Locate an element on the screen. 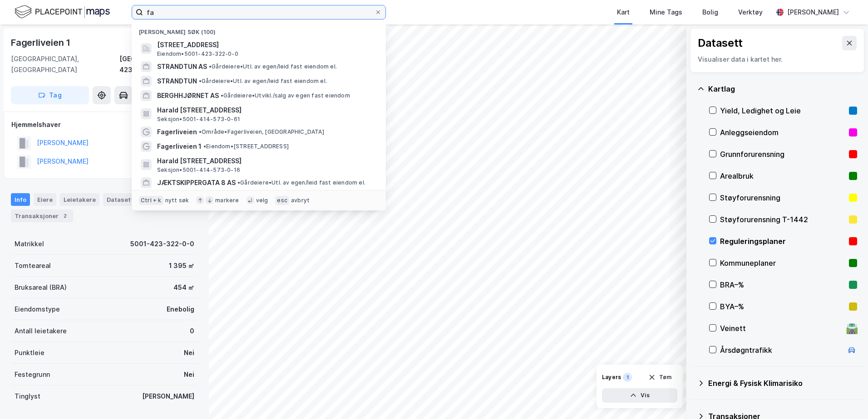 The width and height of the screenshot is (868, 419). div: Reguleringsplaner is located at coordinates (783, 241).